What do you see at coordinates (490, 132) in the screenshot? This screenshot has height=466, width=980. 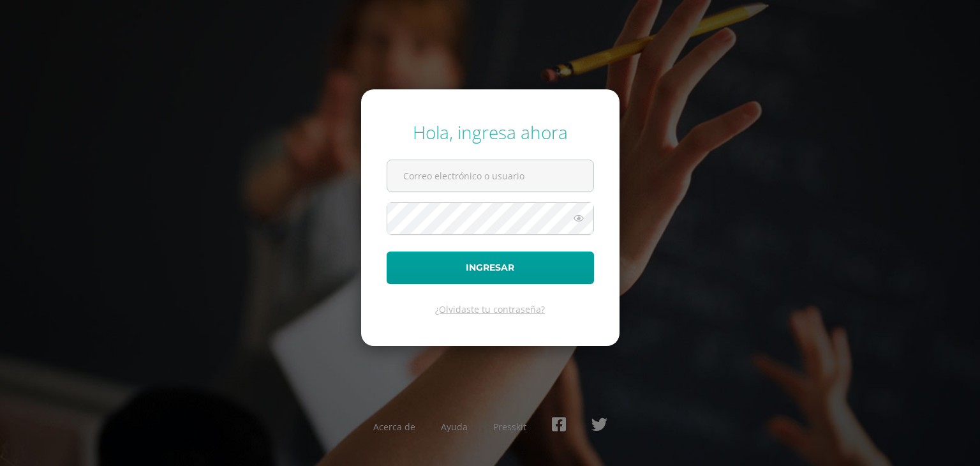 I see `div: Hola, ingresa ahora` at bounding box center [490, 132].